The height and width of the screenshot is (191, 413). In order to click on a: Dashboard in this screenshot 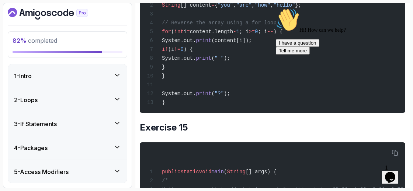, I will do `click(56, 14)`.